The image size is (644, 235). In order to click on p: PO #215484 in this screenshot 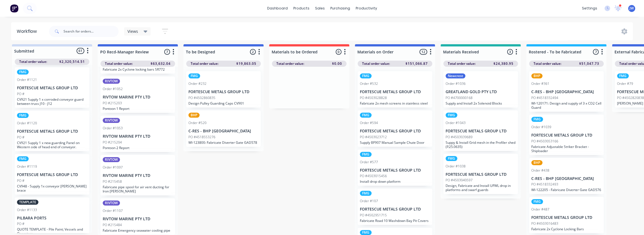, I will do `click(112, 225)`.